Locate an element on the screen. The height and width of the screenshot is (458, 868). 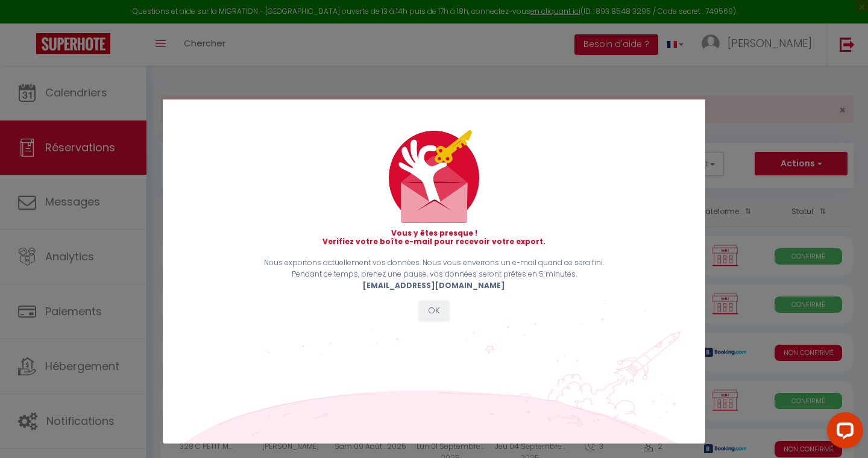
p: Pendant ce temps, prenez une pause, vos données seront prêtes en 5 minutes. is located at coordinates (434, 274).